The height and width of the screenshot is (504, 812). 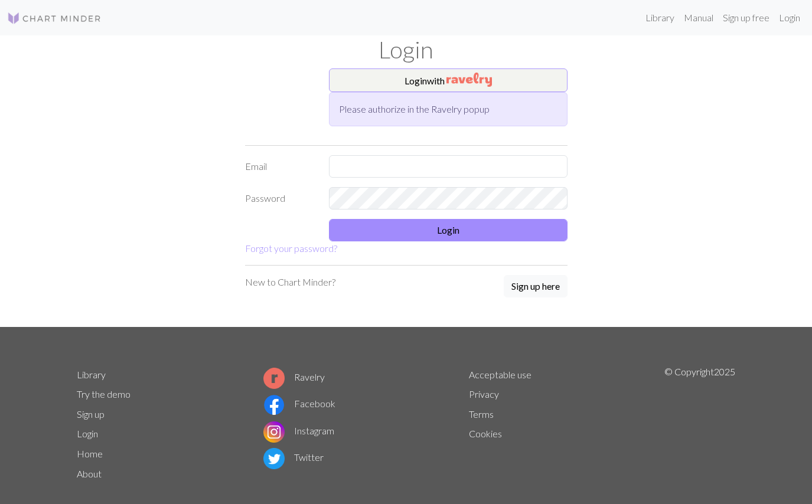 I want to click on button: Loginwith, so click(x=448, y=80).